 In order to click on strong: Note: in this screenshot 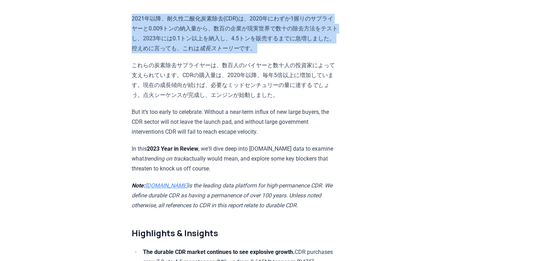, I will do `click(138, 185)`.